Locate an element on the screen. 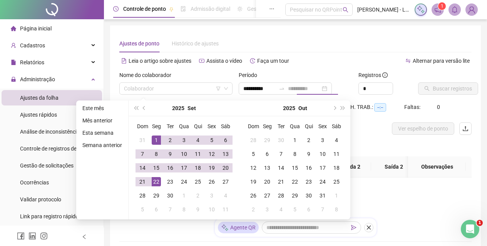 The width and height of the screenshot is (487, 246). span: lock is located at coordinates (13, 79).